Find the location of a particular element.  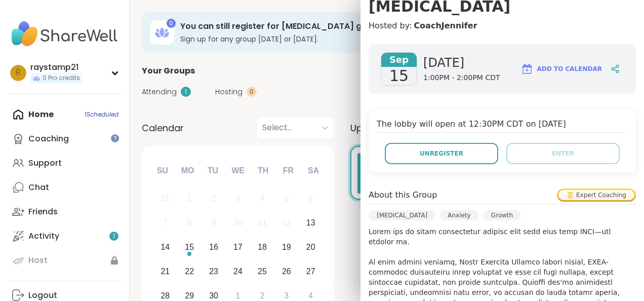

div: Anxiety is located at coordinates (459, 216).